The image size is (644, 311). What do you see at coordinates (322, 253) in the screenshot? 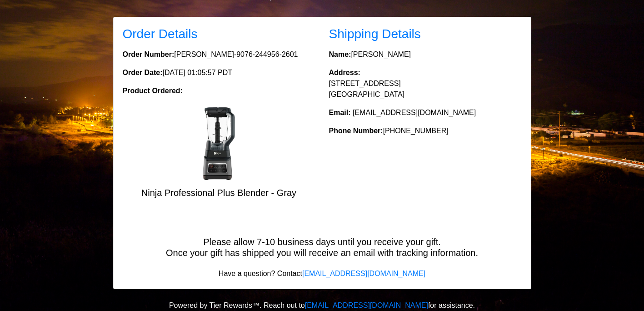
I see `h5: Once your gift has shipped you will receive an email with tracking information.` at bounding box center [322, 253].